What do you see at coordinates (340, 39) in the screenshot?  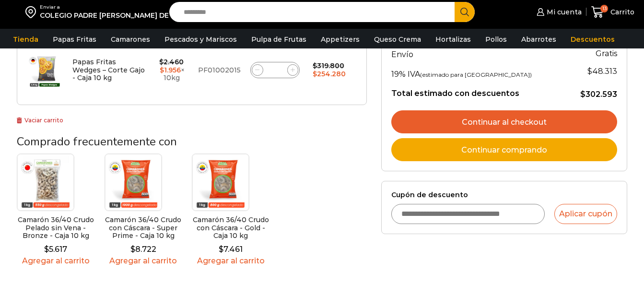 I see `a: Appetizers` at bounding box center [340, 39].